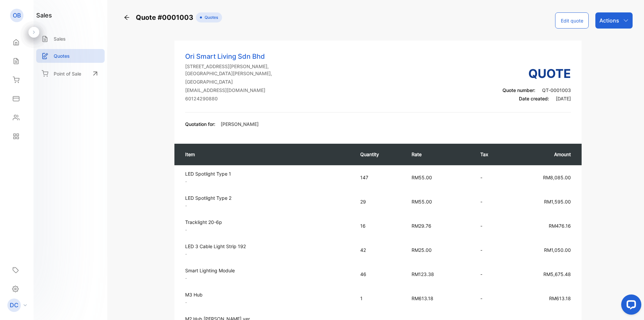 Image resolution: width=644 pixels, height=320 pixels. Describe the element at coordinates (62, 55) in the screenshot. I see `p: Quotes` at that location.